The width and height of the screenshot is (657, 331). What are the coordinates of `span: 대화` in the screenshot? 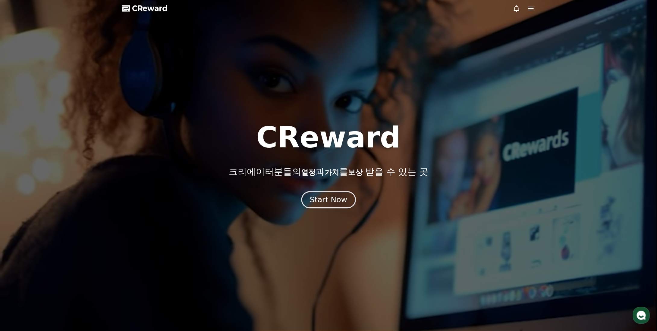 It's located at (59, 203).